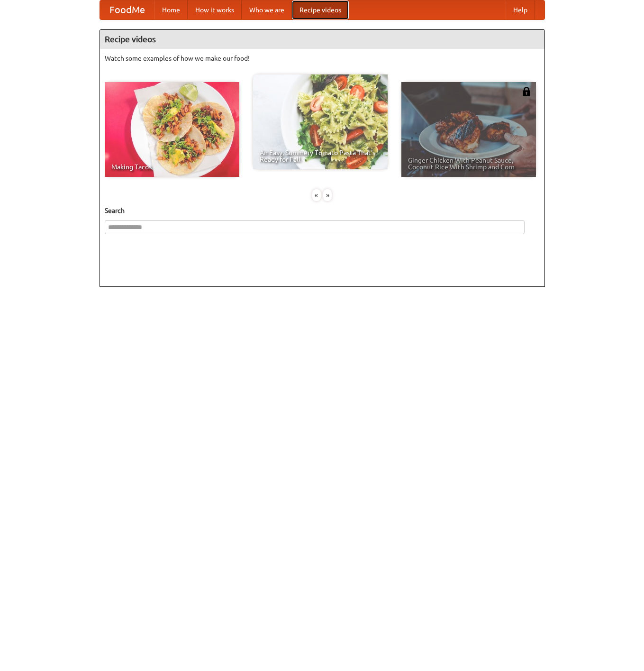 The image size is (644, 671). What do you see at coordinates (322, 40) in the screenshot?
I see `h4: Recipe videos` at bounding box center [322, 40].